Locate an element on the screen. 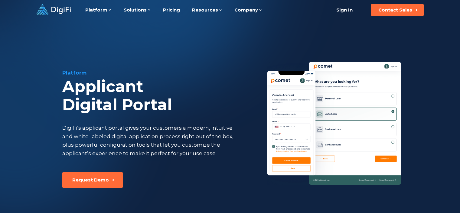  div: Contact Sales is located at coordinates (396, 10).